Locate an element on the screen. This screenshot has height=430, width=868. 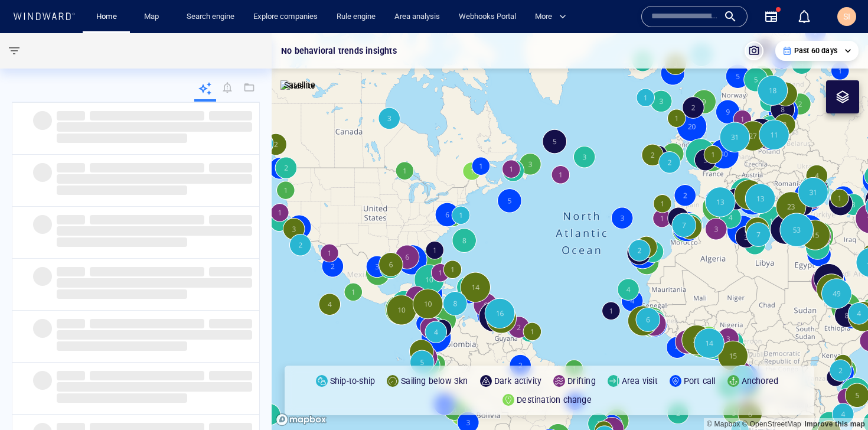
button: Map is located at coordinates (153, 17).